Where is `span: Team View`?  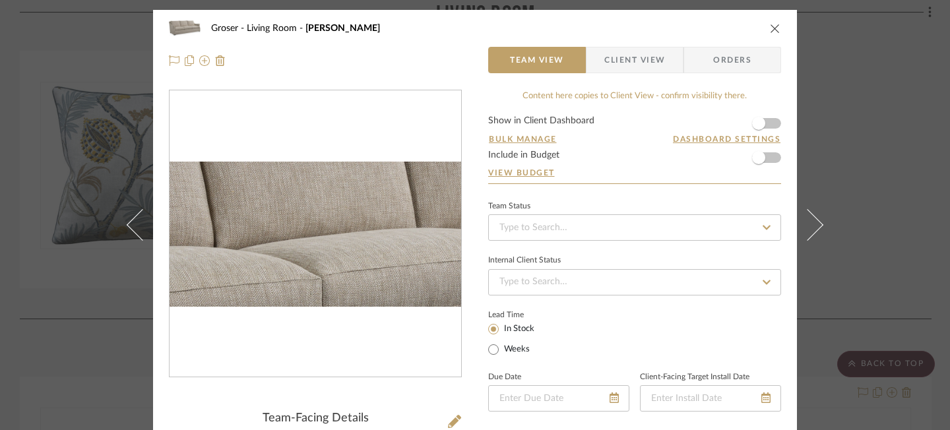
span: Team View is located at coordinates (537, 60).